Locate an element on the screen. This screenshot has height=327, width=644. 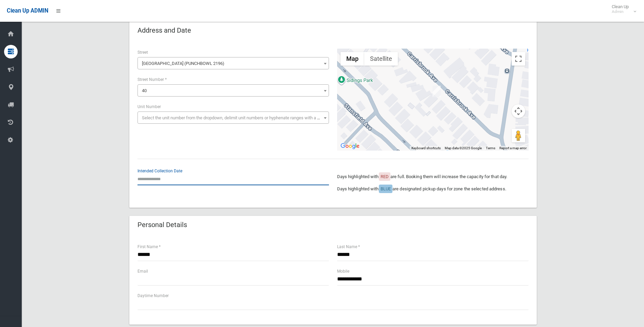
span: Select the unit number from the dropdown, delimit unit numbers or hyphenate ranges with a comma is located at coordinates (237, 117).